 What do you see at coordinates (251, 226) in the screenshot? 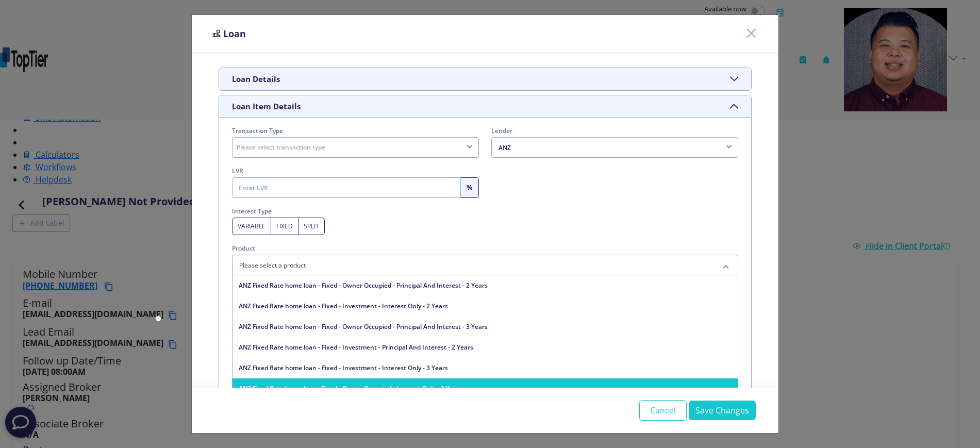
I see `button: Variable` at bounding box center [251, 226].